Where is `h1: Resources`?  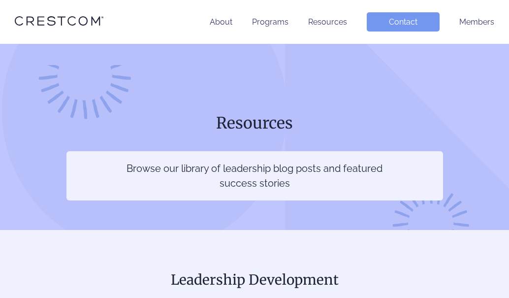
h1: Resources is located at coordinates (254, 123).